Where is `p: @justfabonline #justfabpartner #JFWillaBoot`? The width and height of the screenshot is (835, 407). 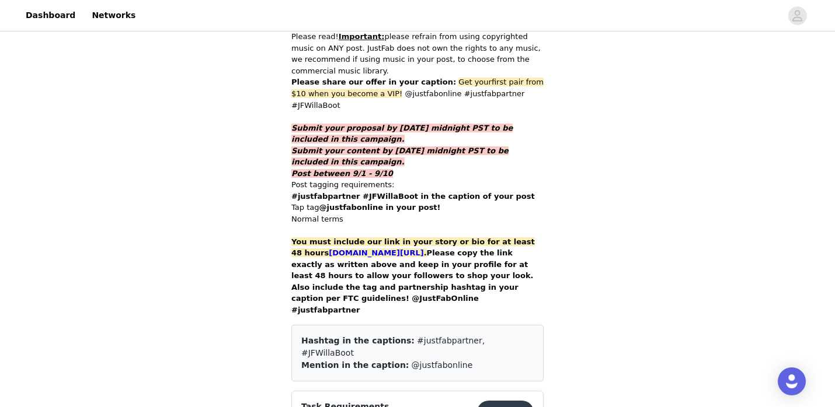
p: @justfabonline #justfabpartner #JFWillaBoot is located at coordinates (417, 93).